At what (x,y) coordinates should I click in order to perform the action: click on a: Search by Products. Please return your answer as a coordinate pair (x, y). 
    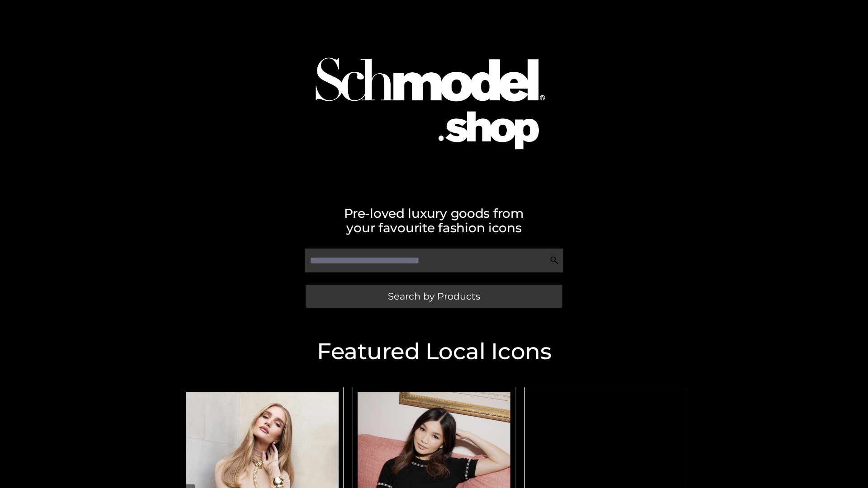
    Looking at the image, I should click on (434, 296).